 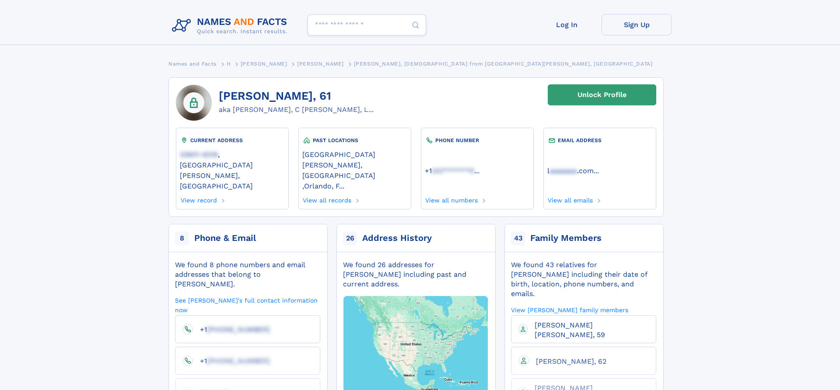 What do you see at coordinates (229, 63) in the screenshot?
I see `a: H` at bounding box center [229, 63].